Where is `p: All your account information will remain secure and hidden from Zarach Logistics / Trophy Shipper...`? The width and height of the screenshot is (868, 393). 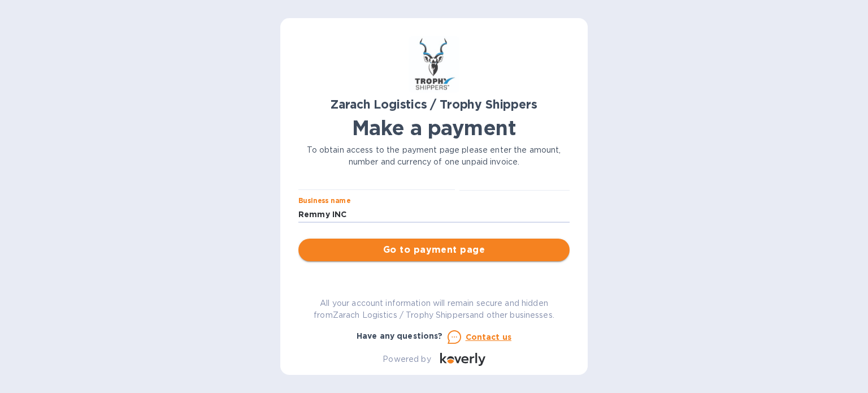
p: All your account information will remain secure and hidden from Zarach Logistics / Trophy Shipper... is located at coordinates (434, 309).